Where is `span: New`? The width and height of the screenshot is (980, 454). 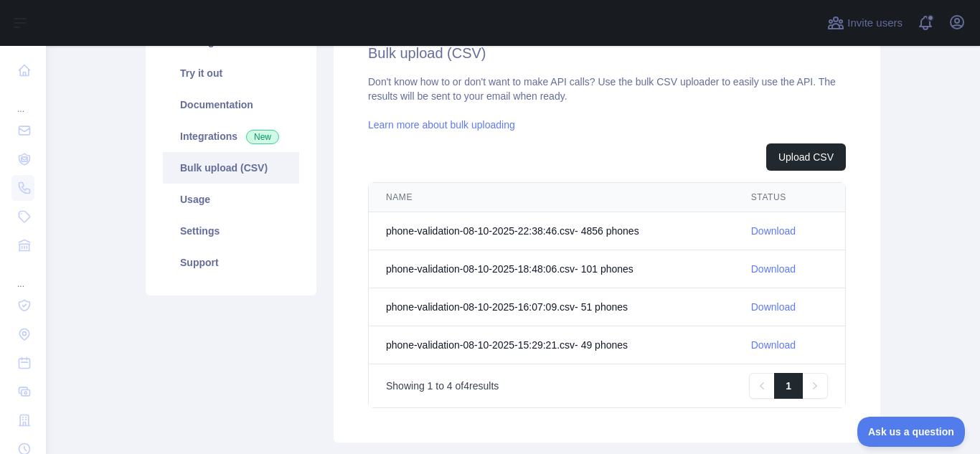 span: New is located at coordinates (263, 137).